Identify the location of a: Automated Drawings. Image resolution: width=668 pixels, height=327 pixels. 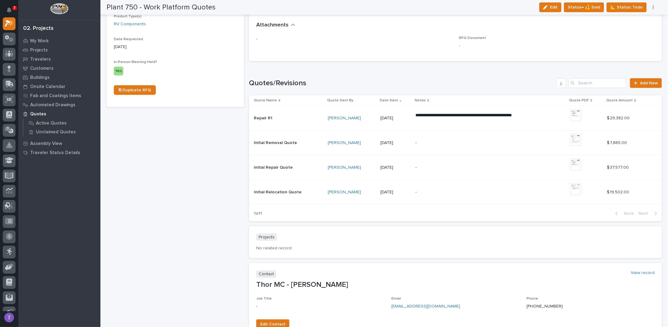
(59, 105).